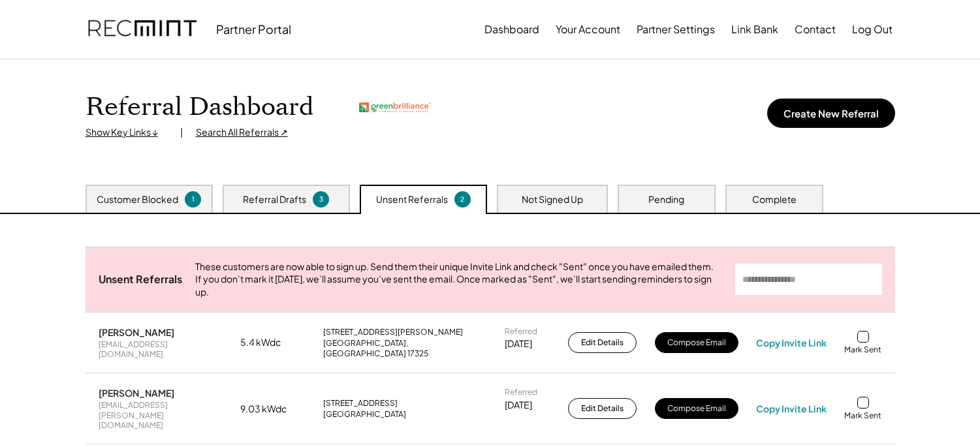 The width and height of the screenshot is (980, 447). I want to click on div: 2, so click(462, 199).